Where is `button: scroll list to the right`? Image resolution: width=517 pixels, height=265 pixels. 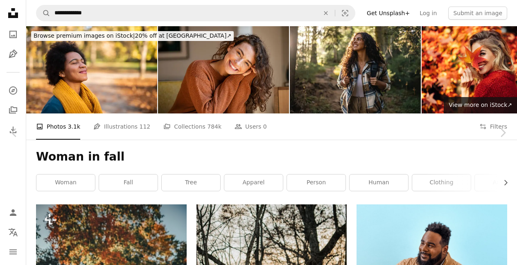 button: scroll list to the right is located at coordinates (502, 183).